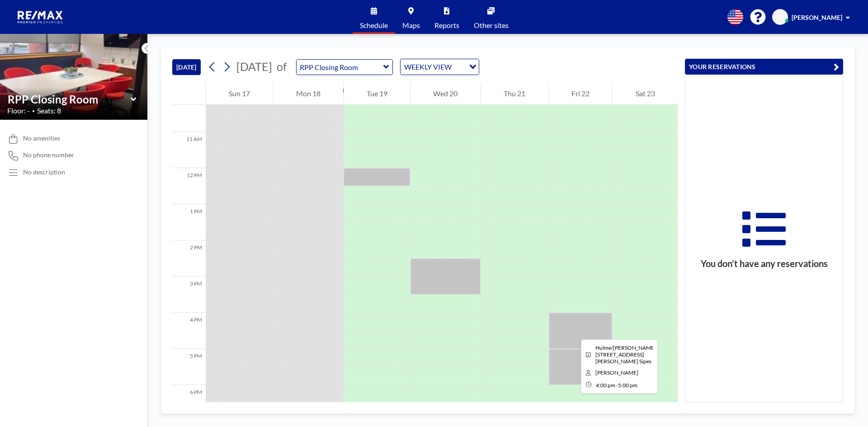 The height and width of the screenshot is (427, 868). Describe the element at coordinates (491, 25) in the screenshot. I see `span: Other sites` at that location.